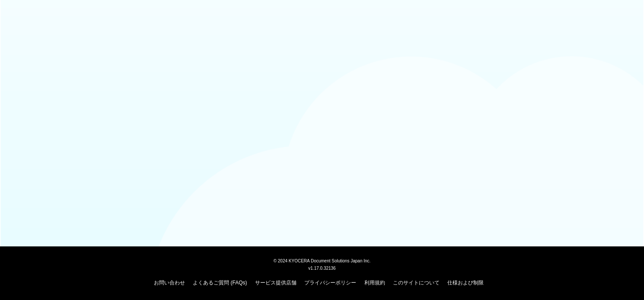  I want to click on a: 利用規約, so click(375, 283).